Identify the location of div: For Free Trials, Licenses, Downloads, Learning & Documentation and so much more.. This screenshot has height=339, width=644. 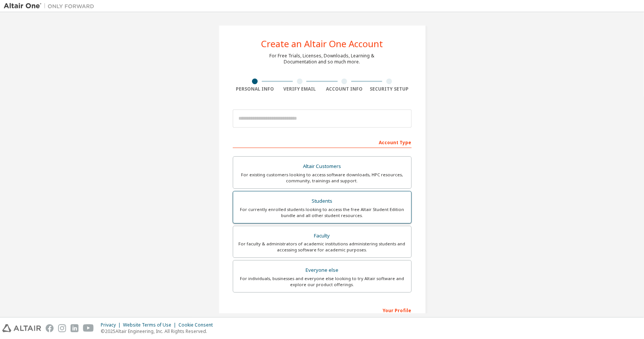
(323, 59).